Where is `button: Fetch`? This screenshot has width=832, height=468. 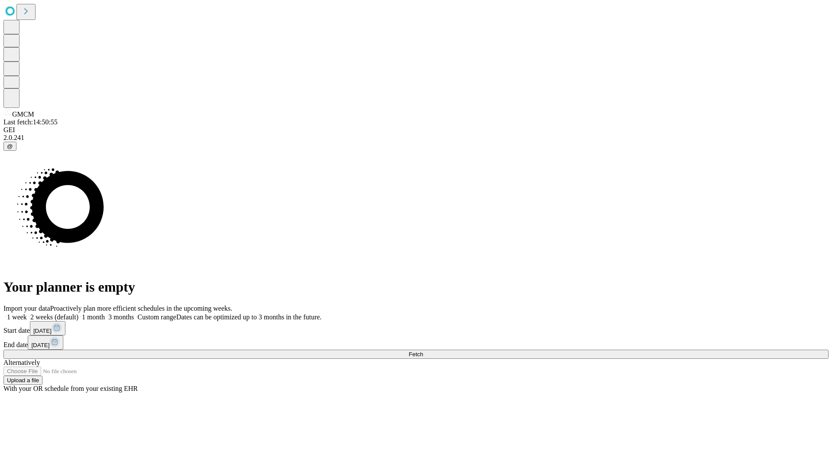 button: Fetch is located at coordinates (416, 354).